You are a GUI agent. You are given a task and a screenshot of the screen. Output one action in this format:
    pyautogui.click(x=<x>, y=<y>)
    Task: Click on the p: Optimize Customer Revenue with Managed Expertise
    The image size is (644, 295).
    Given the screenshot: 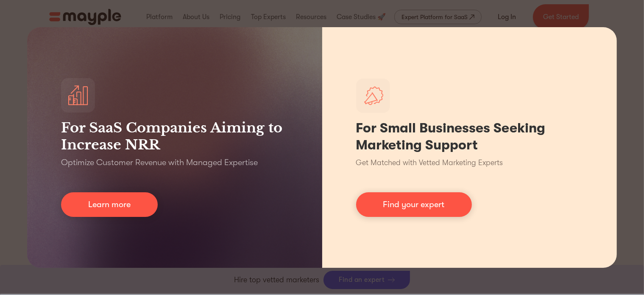 What is the action you would take?
    pyautogui.click(x=159, y=163)
    